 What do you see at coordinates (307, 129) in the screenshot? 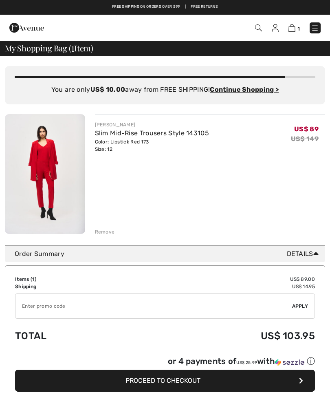
I see `span: US$ 89` at bounding box center [307, 129].